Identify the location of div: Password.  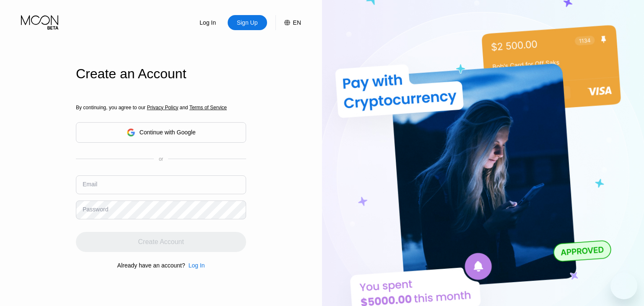
(95, 209).